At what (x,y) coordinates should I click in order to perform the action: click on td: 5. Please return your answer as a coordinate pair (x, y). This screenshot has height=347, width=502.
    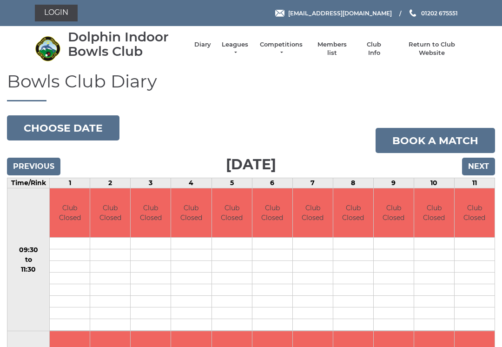
    Looking at the image, I should click on (232, 183).